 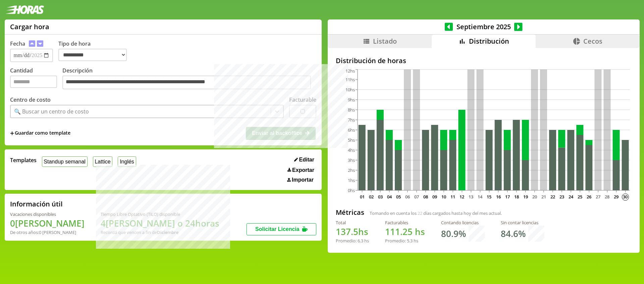 What do you see at coordinates (525, 197) in the screenshot?
I see `text: 19` at bounding box center [525, 197].